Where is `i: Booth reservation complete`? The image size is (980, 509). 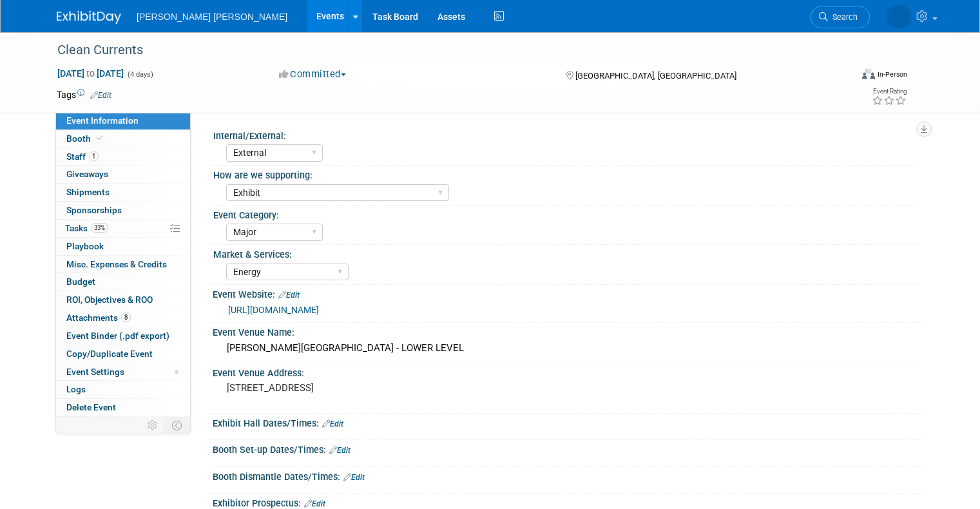
i: Booth reservation complete is located at coordinates (100, 138).